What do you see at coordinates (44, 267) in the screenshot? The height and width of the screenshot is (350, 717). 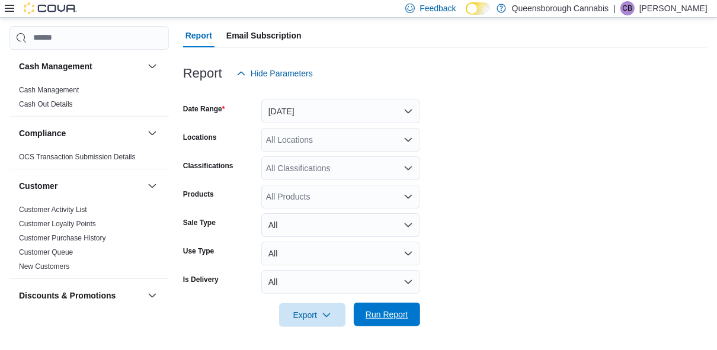 I see `a: New Customers` at bounding box center [44, 267].